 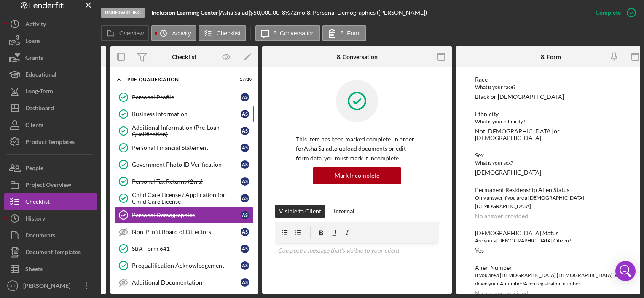 What do you see at coordinates (551, 122) in the screenshot?
I see `div: What is your ethnicity?` at bounding box center [551, 122].